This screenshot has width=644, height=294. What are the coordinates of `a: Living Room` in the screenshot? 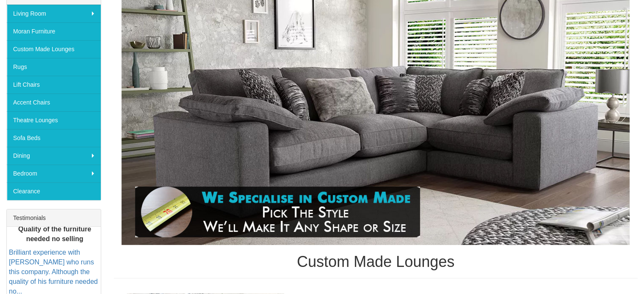 It's located at (54, 14).